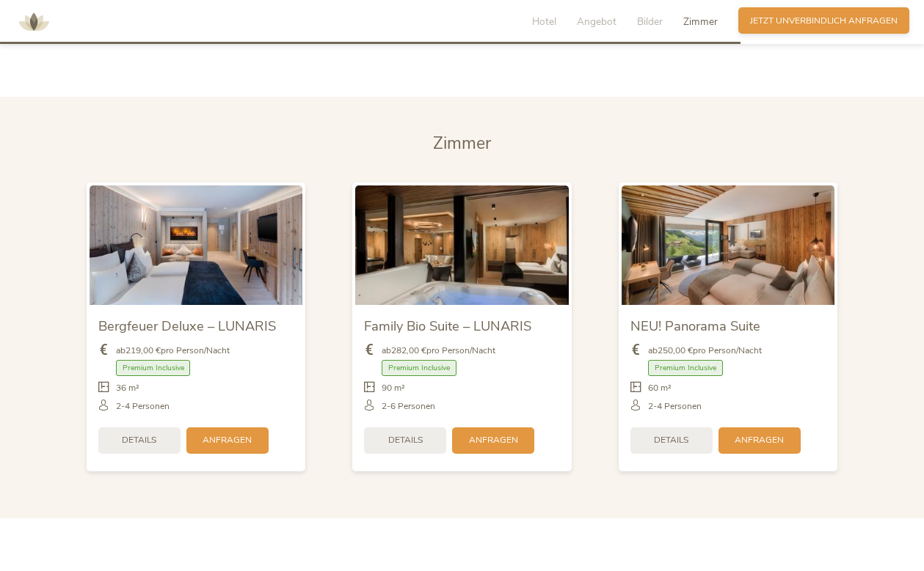 This screenshot has width=924, height=571. I want to click on span: Bergfeuer Deluxe – LUNARIS, so click(187, 325).